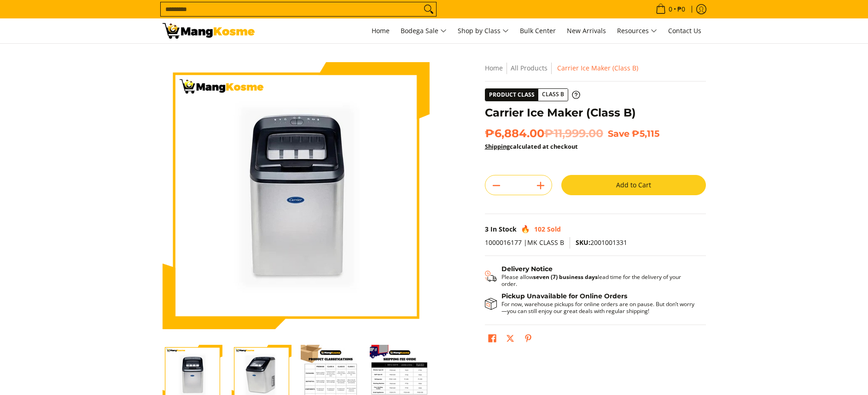 The image size is (868, 395). What do you see at coordinates (531, 146) in the screenshot?
I see `strong: calculated at checkout` at bounding box center [531, 146].